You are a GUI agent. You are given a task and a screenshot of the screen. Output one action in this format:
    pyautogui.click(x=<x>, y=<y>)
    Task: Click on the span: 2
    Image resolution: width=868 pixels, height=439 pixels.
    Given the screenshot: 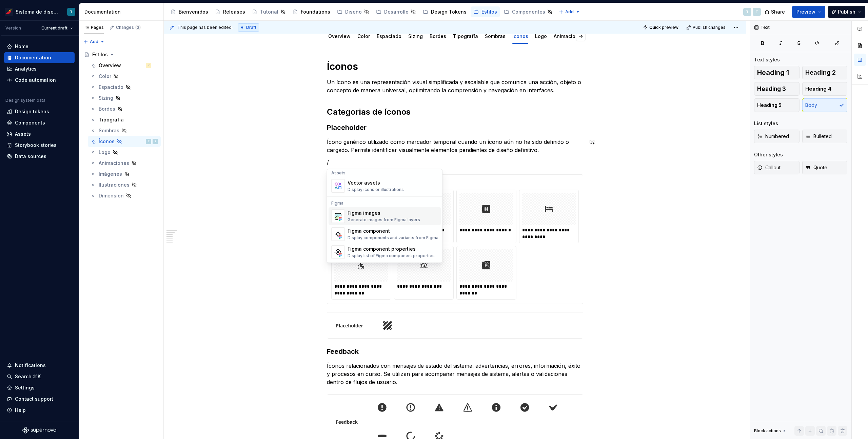 What is the action you would take?
    pyautogui.click(x=138, y=27)
    